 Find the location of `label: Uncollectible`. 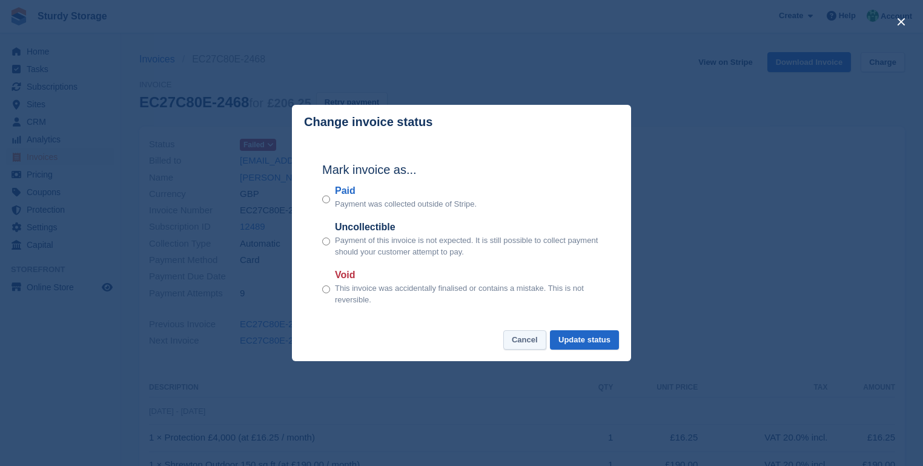

label: Uncollectible is located at coordinates (468, 227).